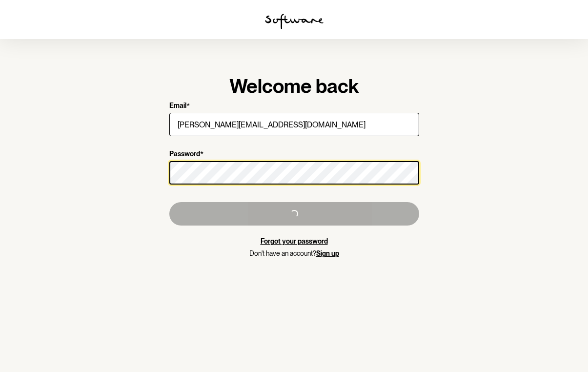  What do you see at coordinates (178, 106) in the screenshot?
I see `p: Email` at bounding box center [178, 106].